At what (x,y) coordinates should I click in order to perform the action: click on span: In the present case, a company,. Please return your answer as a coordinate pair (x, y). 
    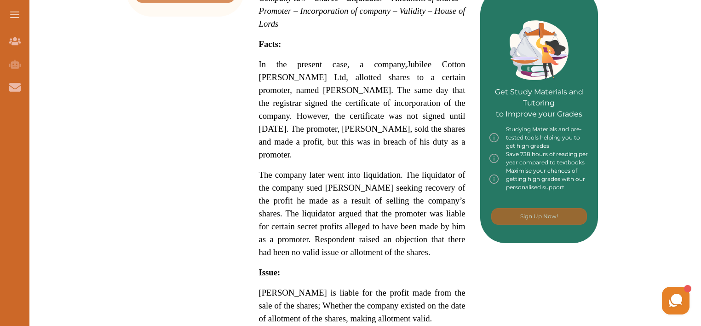
    Looking at the image, I should click on (333, 64).